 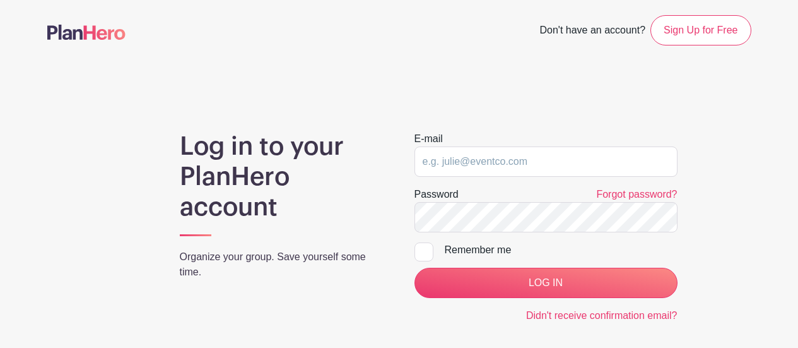 What do you see at coordinates (282, 264) in the screenshot?
I see `p: Organize your group. Save yourself some time.` at bounding box center [282, 264].